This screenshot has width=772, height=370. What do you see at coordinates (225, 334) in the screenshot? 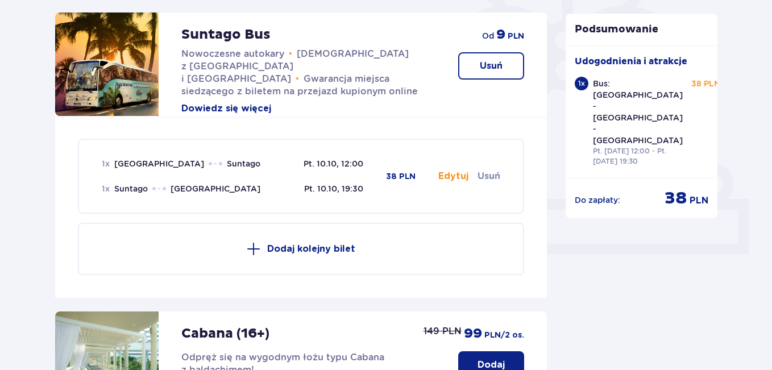
I see `p: Cabana (16+)` at bounding box center [225, 334].